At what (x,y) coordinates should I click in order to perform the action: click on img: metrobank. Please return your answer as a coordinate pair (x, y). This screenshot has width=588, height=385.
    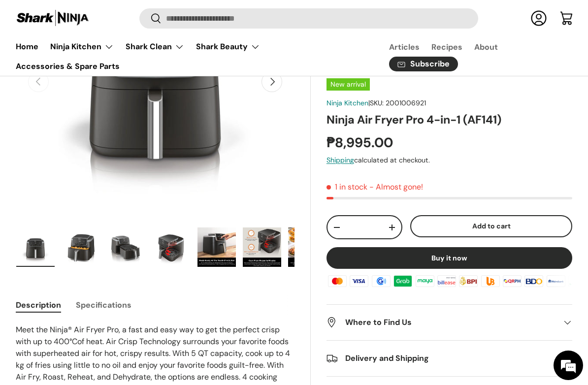
    Looking at the image, I should click on (556, 281).